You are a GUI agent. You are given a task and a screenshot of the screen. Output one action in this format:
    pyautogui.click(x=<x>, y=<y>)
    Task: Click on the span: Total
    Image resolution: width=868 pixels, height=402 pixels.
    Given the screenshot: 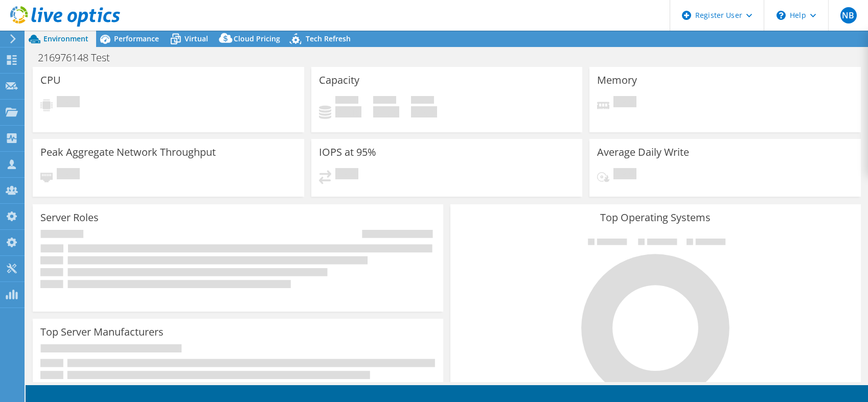 What is the action you would take?
    pyautogui.click(x=422, y=101)
    